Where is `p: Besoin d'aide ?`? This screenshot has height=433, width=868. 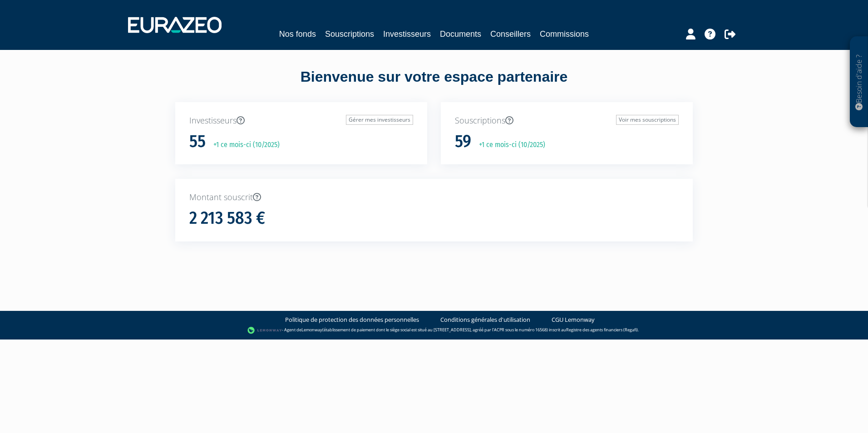 p: Besoin d'aide ? is located at coordinates (859, 82).